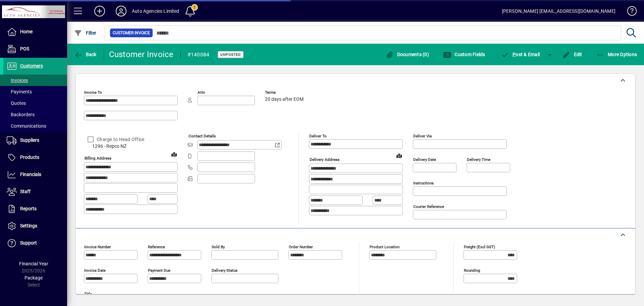 Image resolution: width=644 pixels, height=306 pixels. What do you see at coordinates (17, 80) in the screenshot?
I see `span: Invoices` at bounding box center [17, 80].